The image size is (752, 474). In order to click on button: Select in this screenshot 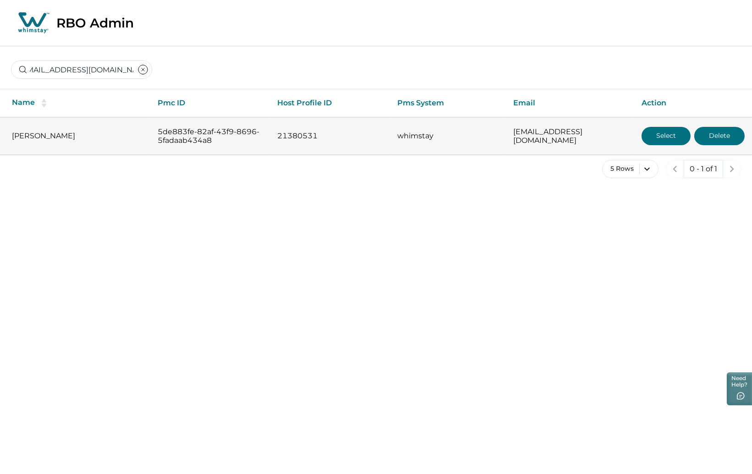, I will do `click(666, 136)`.